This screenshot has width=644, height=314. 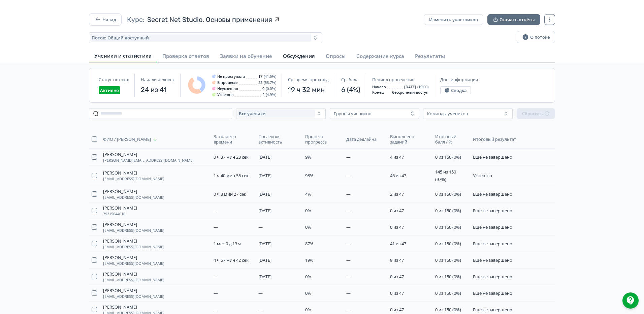 I want to click on span: 6 (4%), so click(x=351, y=90).